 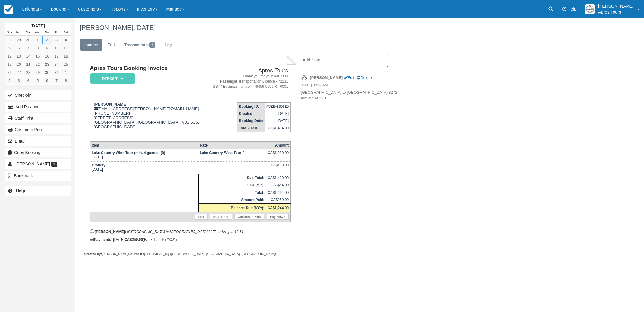 I want to click on a: 8, so click(x=66, y=81).